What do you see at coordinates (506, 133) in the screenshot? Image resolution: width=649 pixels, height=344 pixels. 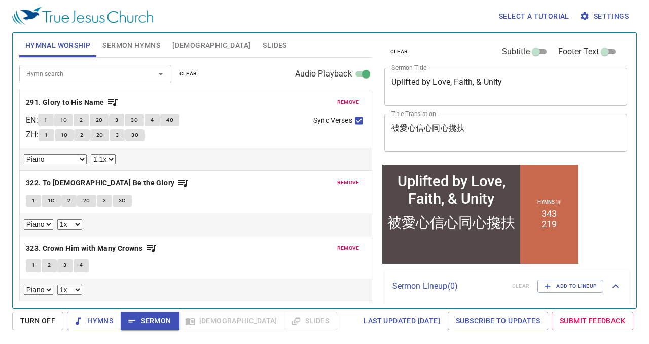 I see `textarea: 被愛心信心同心攙扶` at bounding box center [506, 133].